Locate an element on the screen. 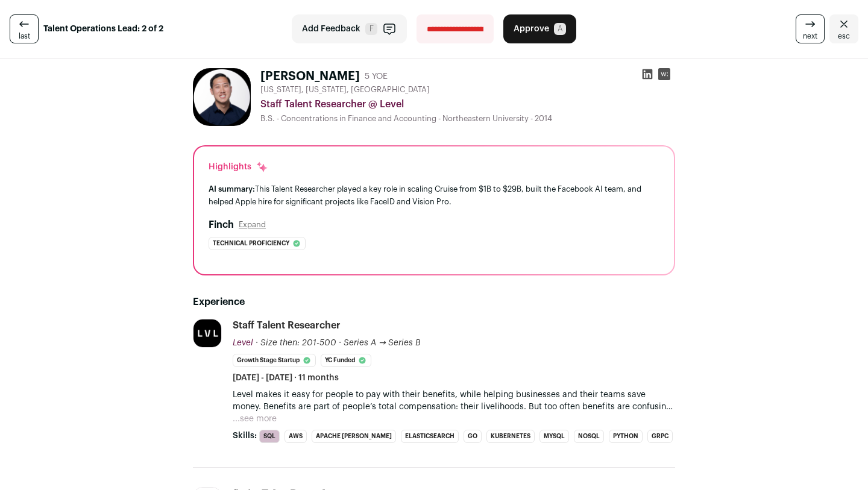  span: A is located at coordinates (560, 29).